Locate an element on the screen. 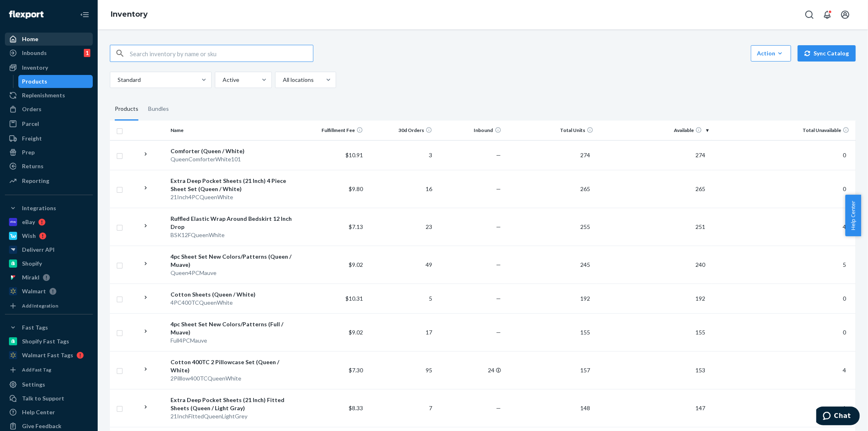 Image resolution: width=868 pixels, height=431 pixels. th: Name is located at coordinates (233, 130).